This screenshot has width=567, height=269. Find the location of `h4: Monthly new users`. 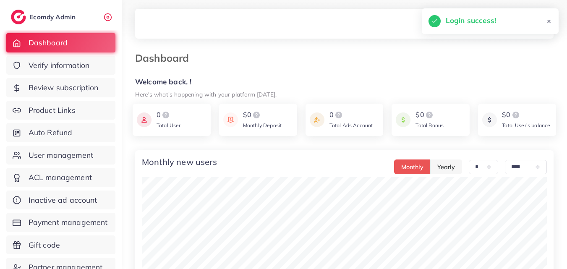

h4: Monthly new users is located at coordinates (179, 162).